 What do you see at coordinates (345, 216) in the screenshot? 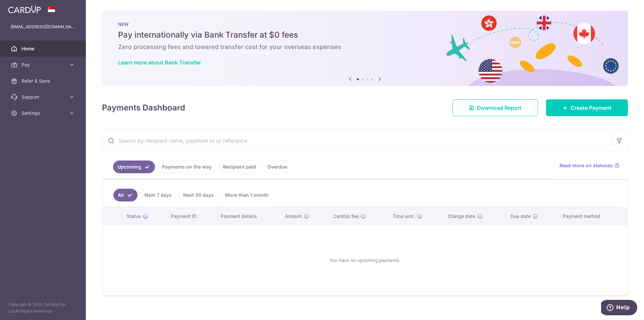
I see `span: CardUp fee` at bounding box center [345, 216].